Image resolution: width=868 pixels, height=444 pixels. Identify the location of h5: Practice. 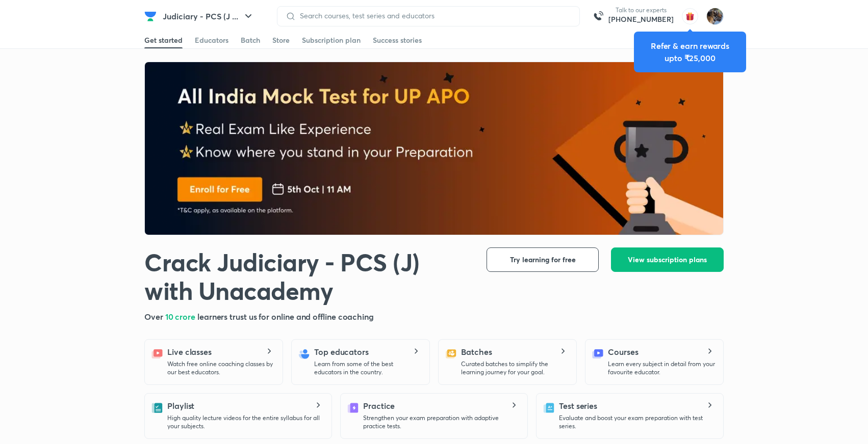
(379, 406).